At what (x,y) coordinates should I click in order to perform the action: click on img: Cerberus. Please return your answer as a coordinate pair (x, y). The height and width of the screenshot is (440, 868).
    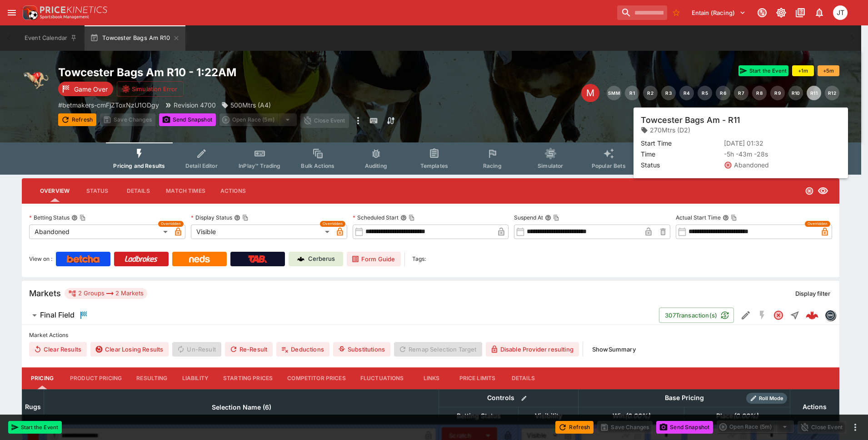
    Looking at the image, I should click on (301, 259).